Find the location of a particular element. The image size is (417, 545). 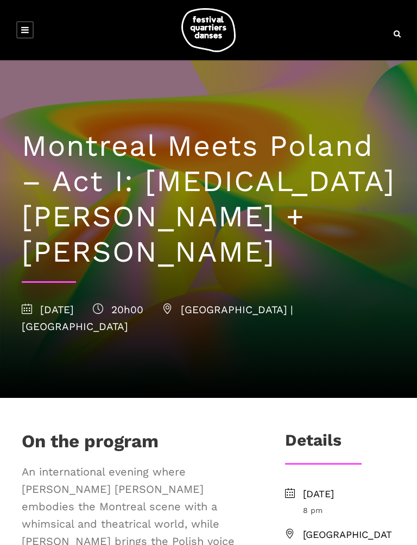

img: logo-fqd-med is located at coordinates (209, 30).